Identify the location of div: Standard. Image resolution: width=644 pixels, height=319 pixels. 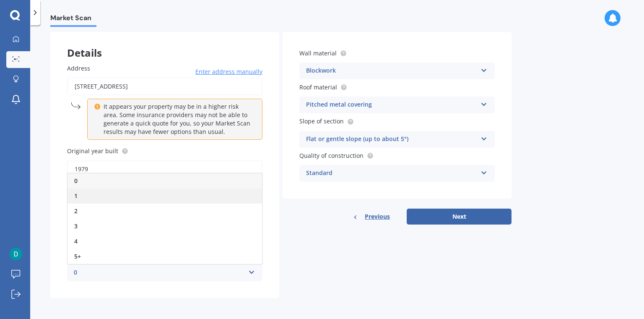
(392, 173).